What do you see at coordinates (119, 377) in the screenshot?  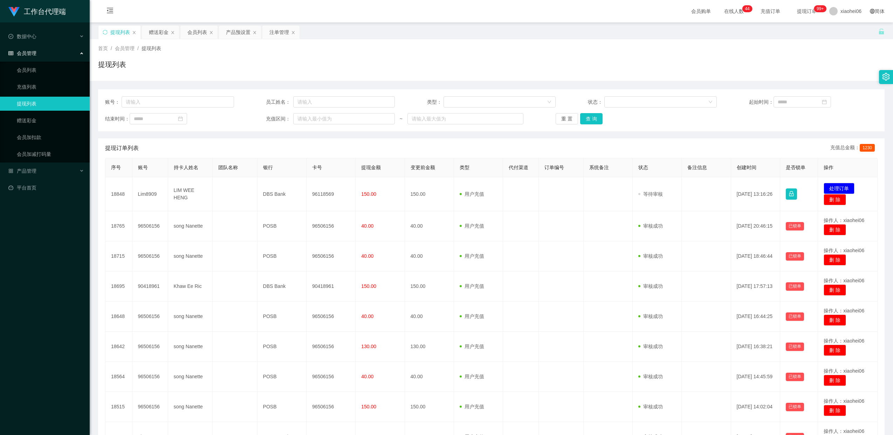 I see `td: 18564` at bounding box center [119, 377].